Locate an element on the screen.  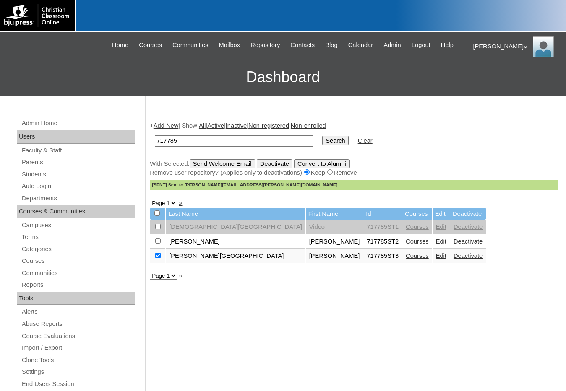
span: Contacts is located at coordinates (303, 45).